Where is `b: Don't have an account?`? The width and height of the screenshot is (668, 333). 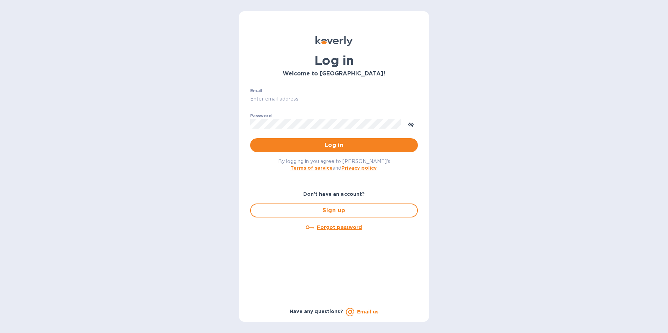 b: Don't have an account? is located at coordinates (334, 194).